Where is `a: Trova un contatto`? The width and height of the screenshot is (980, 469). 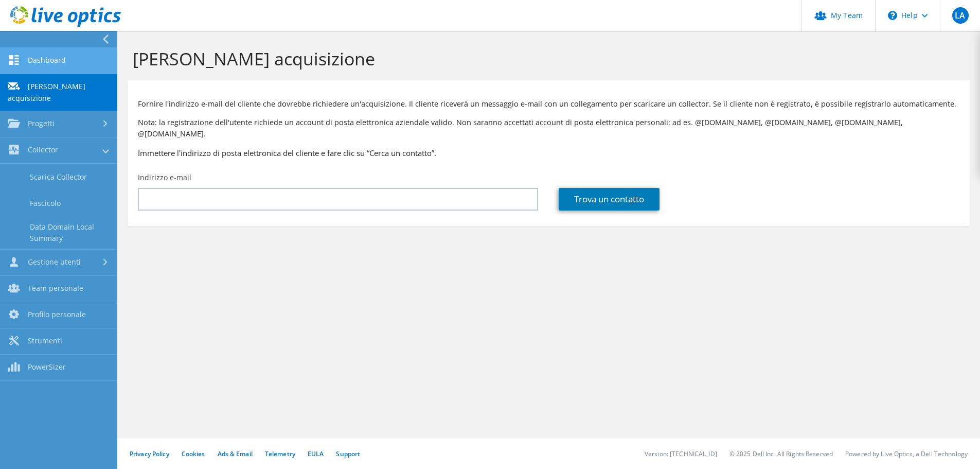 a: Trova un contatto is located at coordinates (609, 199).